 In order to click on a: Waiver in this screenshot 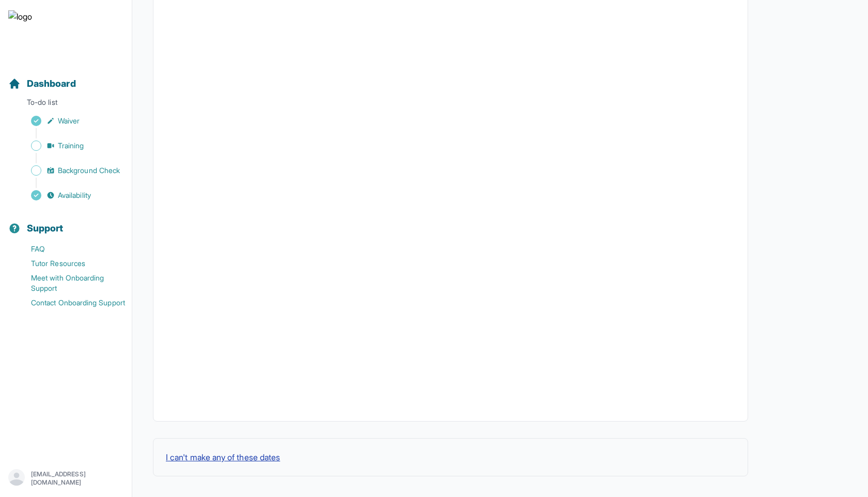, I will do `click(70, 121)`.